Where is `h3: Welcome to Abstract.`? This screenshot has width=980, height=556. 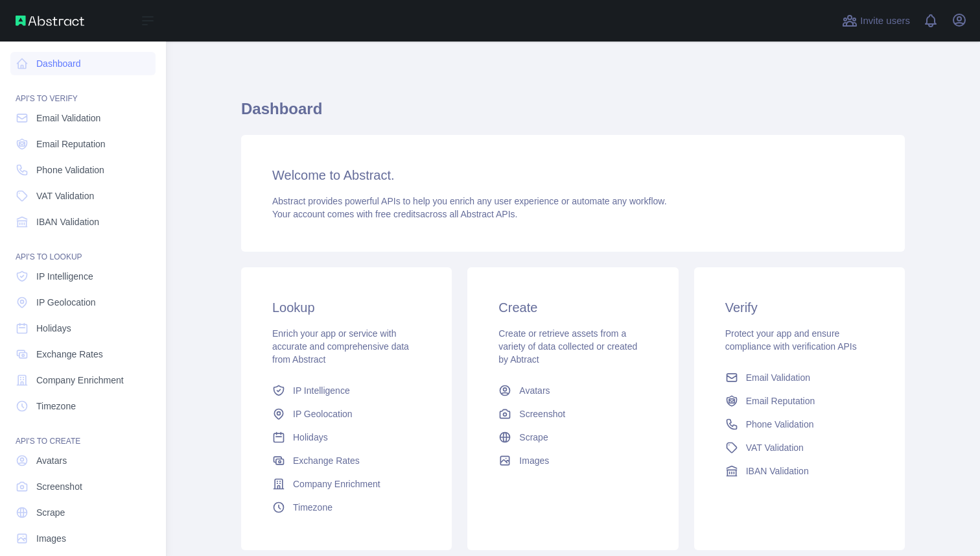 h3: Welcome to Abstract. is located at coordinates (573, 175).